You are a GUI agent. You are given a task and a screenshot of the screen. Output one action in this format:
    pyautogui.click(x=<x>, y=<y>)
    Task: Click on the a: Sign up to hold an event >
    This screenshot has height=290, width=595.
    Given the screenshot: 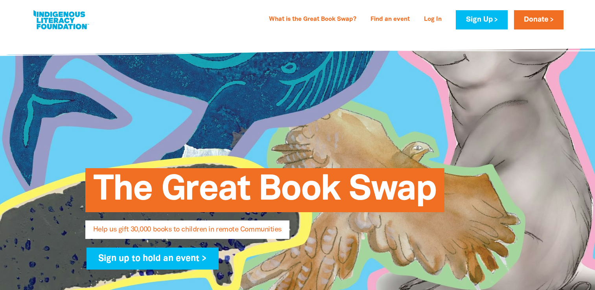 What is the action you would take?
    pyautogui.click(x=153, y=259)
    